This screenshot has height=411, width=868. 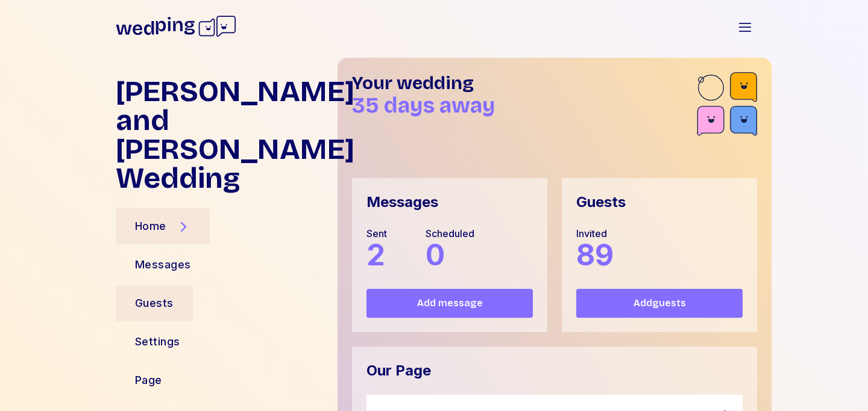 What do you see at coordinates (423, 105) in the screenshot?
I see `span: 35 days away` at bounding box center [423, 105].